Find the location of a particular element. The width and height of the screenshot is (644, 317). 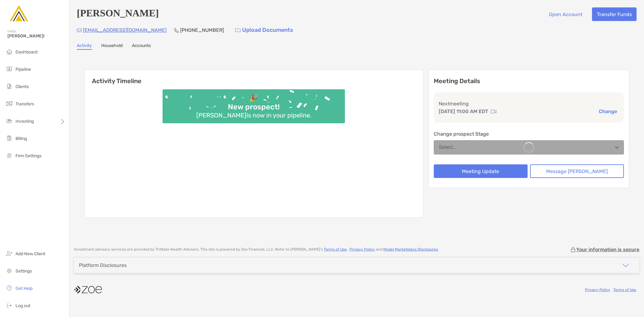

button: Meeting Update is located at coordinates (480, 171).